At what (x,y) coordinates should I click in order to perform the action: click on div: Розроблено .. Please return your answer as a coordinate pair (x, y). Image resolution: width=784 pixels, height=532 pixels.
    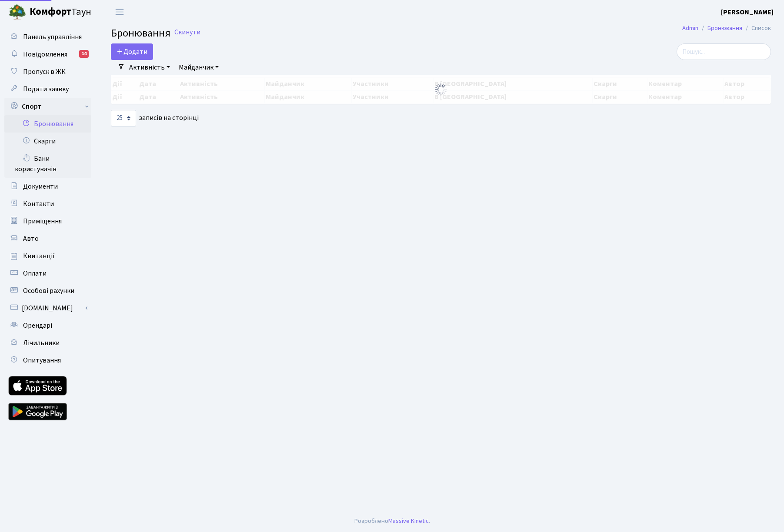
    Looking at the image, I should click on (392, 521).